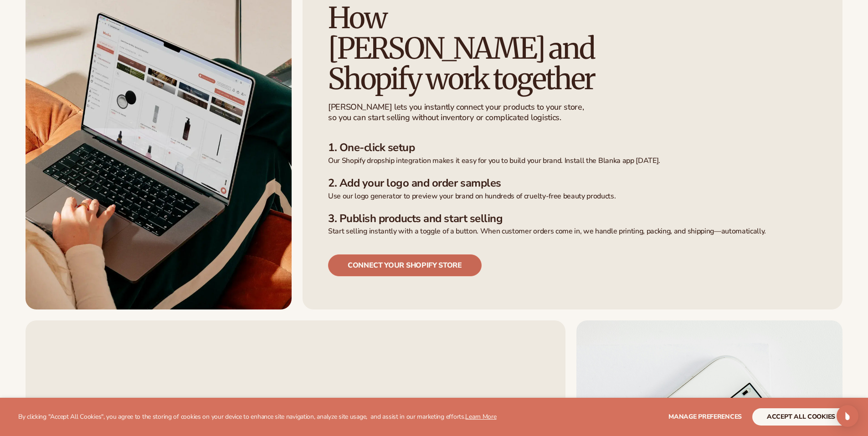 The image size is (868, 436). What do you see at coordinates (572, 148) in the screenshot?
I see `h3: 1. One-click setup` at bounding box center [572, 148].